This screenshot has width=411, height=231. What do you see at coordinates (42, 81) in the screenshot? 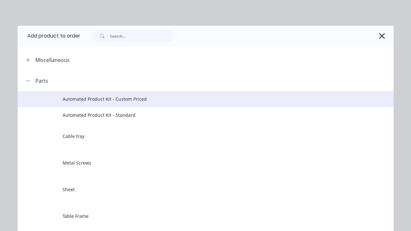
I see `div: Parts` at bounding box center [42, 81].